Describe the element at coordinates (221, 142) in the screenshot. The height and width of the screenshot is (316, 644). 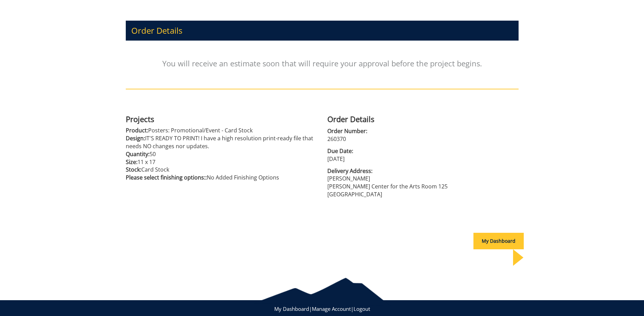
I see `p: IT'S READY TO PRINT! I have a high resolution print-ready file that needs NO changes nor updates.` at that location.